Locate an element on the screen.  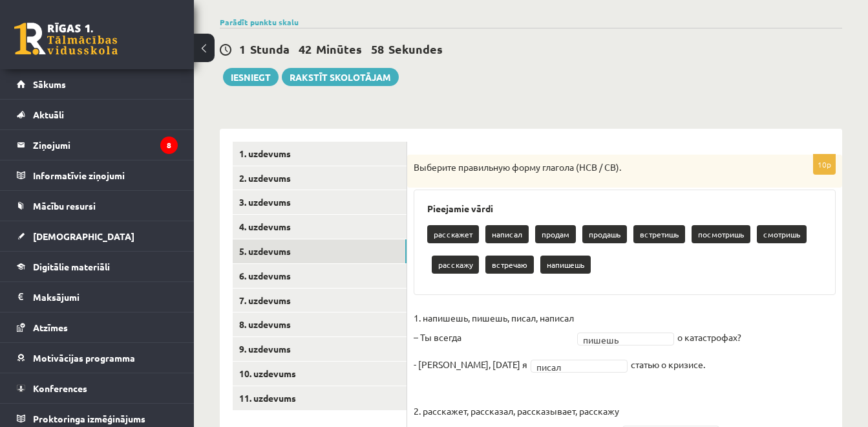
p: написал is located at coordinates (507, 234).